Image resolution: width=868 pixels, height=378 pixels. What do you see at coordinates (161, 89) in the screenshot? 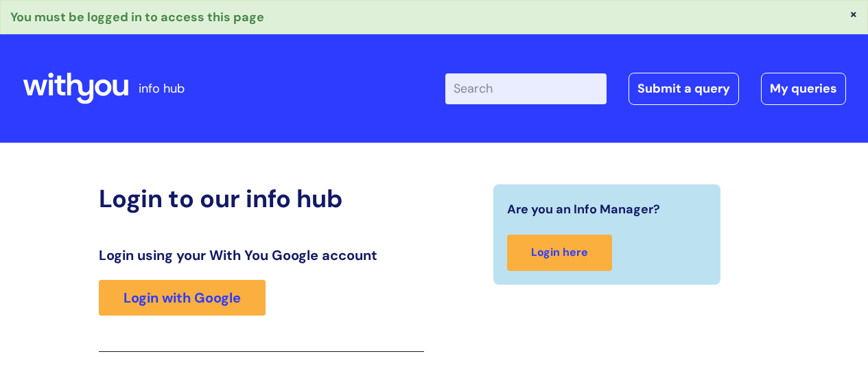
I see `p: info hub` at bounding box center [161, 89].